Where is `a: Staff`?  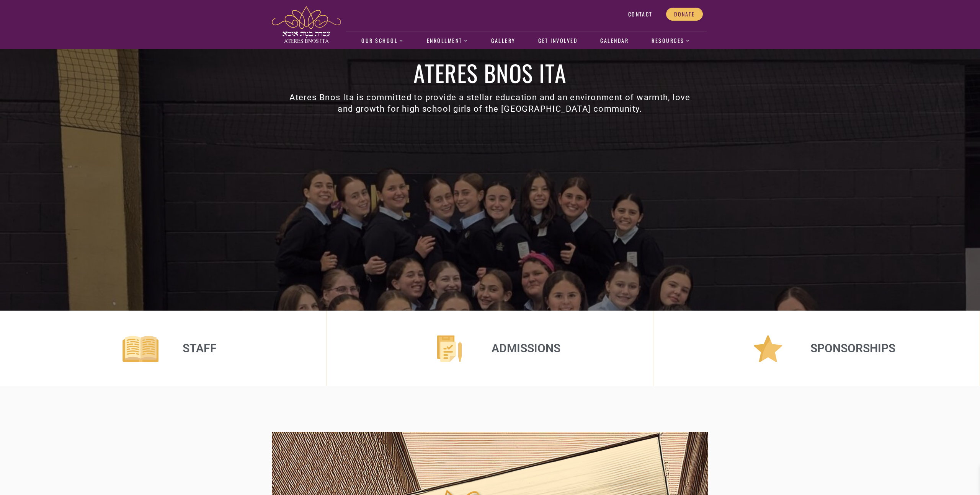 a: Staff is located at coordinates (199, 348).